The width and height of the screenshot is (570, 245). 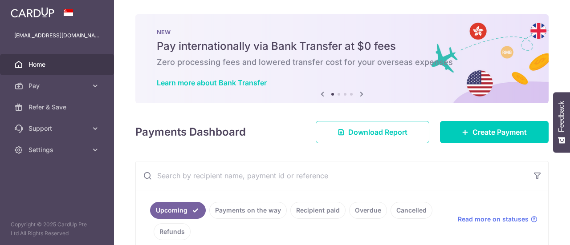 I want to click on a: Payments on the way, so click(x=248, y=211).